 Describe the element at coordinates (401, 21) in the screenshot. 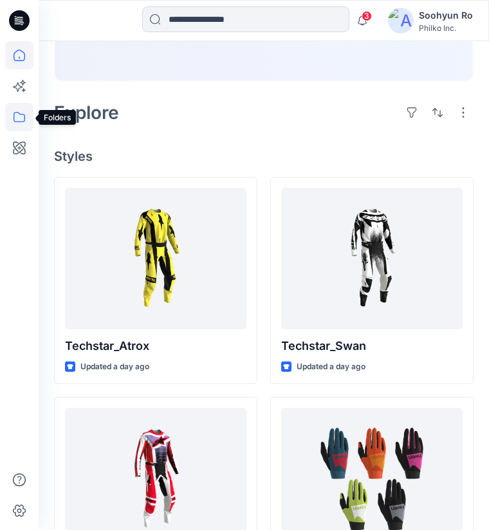

I see `img: avatar` at that location.